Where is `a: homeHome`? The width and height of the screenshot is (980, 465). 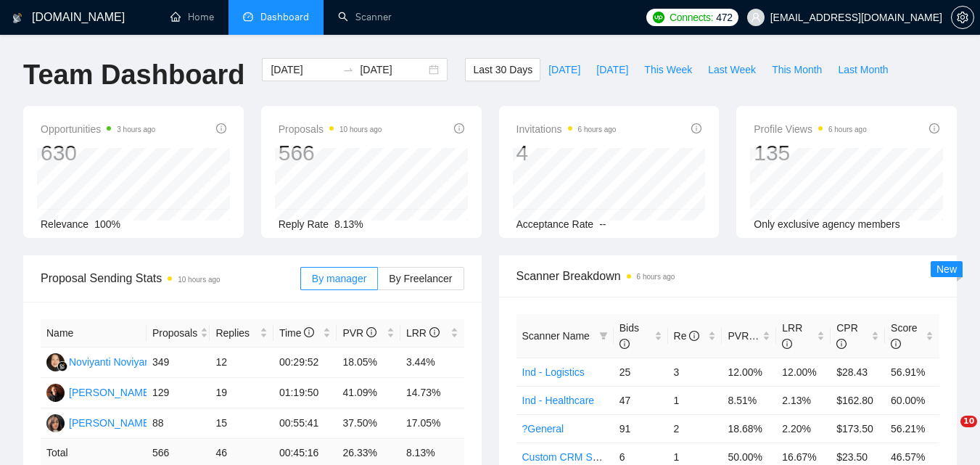
a: homeHome is located at coordinates (193, 17).